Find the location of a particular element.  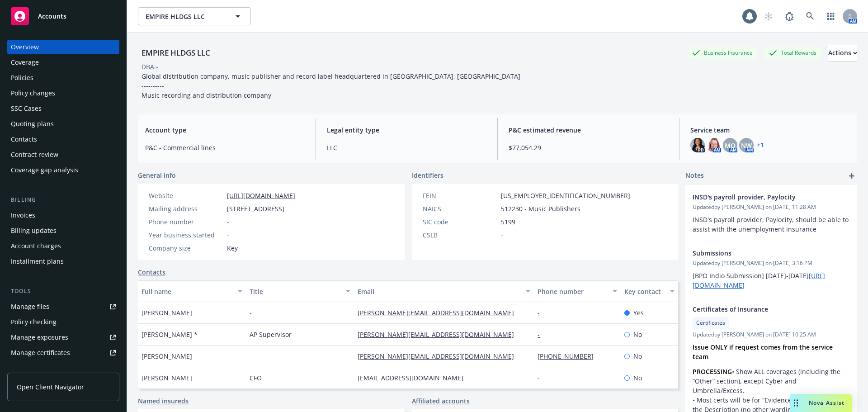

span: Key is located at coordinates (232, 248).